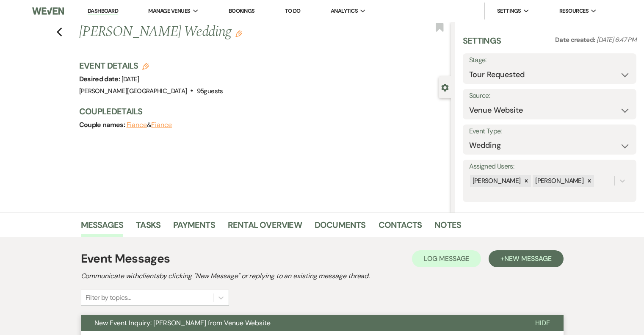 The image size is (644, 335). Describe the element at coordinates (242, 11) in the screenshot. I see `a: Bookings` at that location.